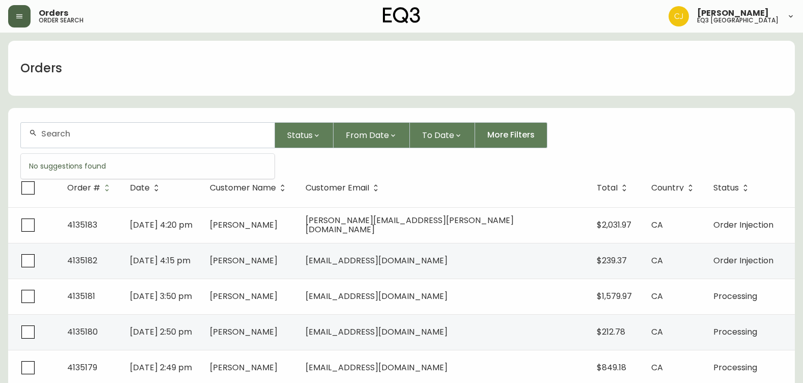  What do you see at coordinates (81, 296) in the screenshot?
I see `span: 4135181` at bounding box center [81, 296].